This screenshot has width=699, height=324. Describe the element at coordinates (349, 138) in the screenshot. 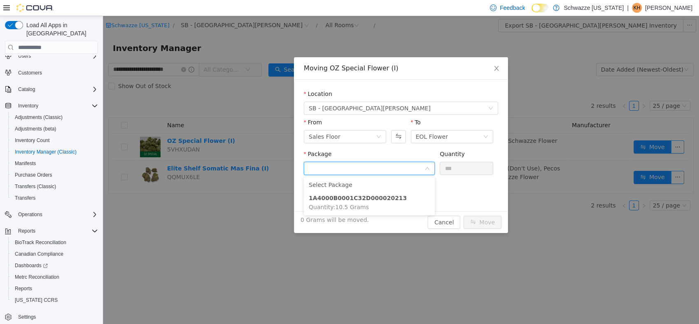

I see `label: Quantity` at that location.